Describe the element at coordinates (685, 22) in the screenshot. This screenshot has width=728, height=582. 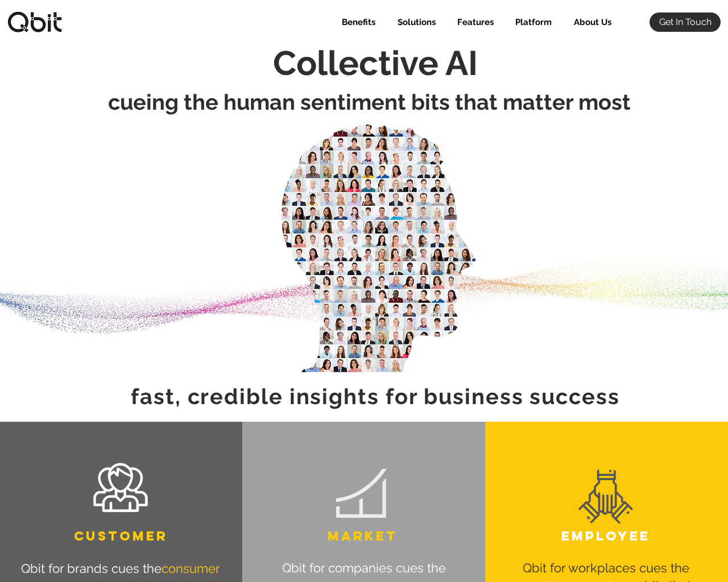
I see `span: Get In Touch` at that location.